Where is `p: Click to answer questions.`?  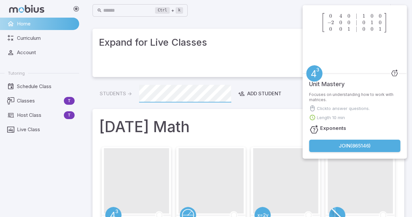
p: Click to answer questions. is located at coordinates (343, 108).